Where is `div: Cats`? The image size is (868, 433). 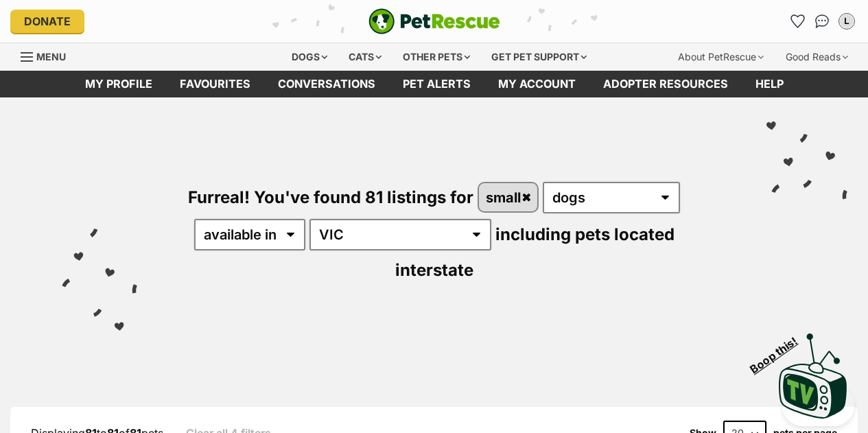 div: Cats is located at coordinates (365, 57).